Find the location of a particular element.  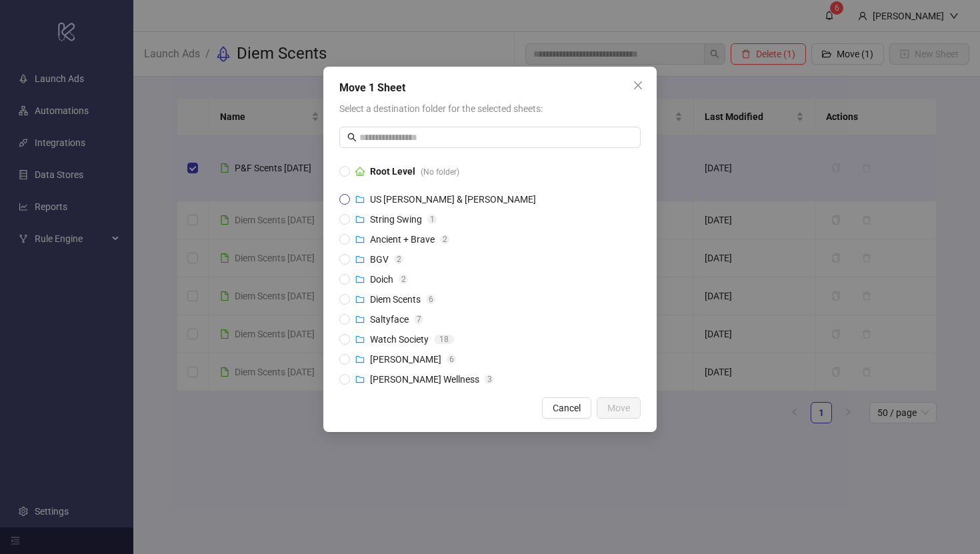

span: 7 is located at coordinates (418, 319).